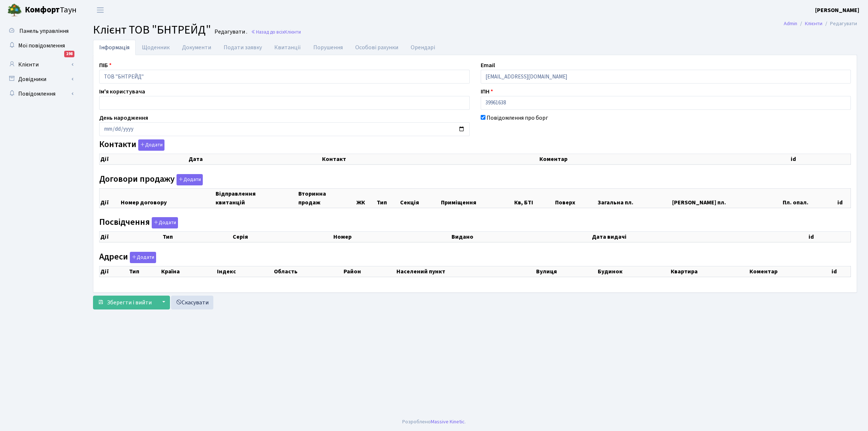 The width and height of the screenshot is (868, 431). Describe the element at coordinates (308, 271) in the screenshot. I see `th: Область` at that location.